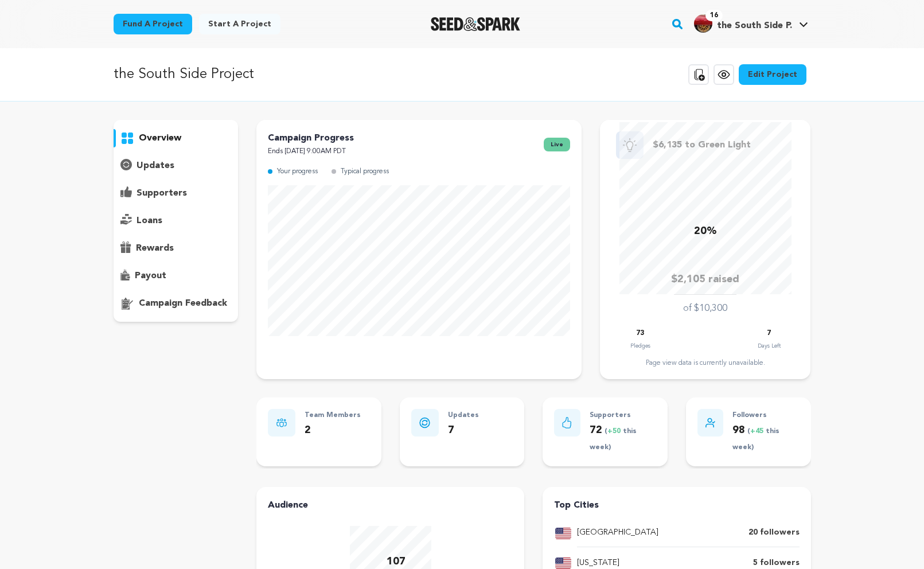 The width and height of the screenshot is (924, 569). What do you see at coordinates (557, 144) in the screenshot?
I see `span: live` at bounding box center [557, 144].